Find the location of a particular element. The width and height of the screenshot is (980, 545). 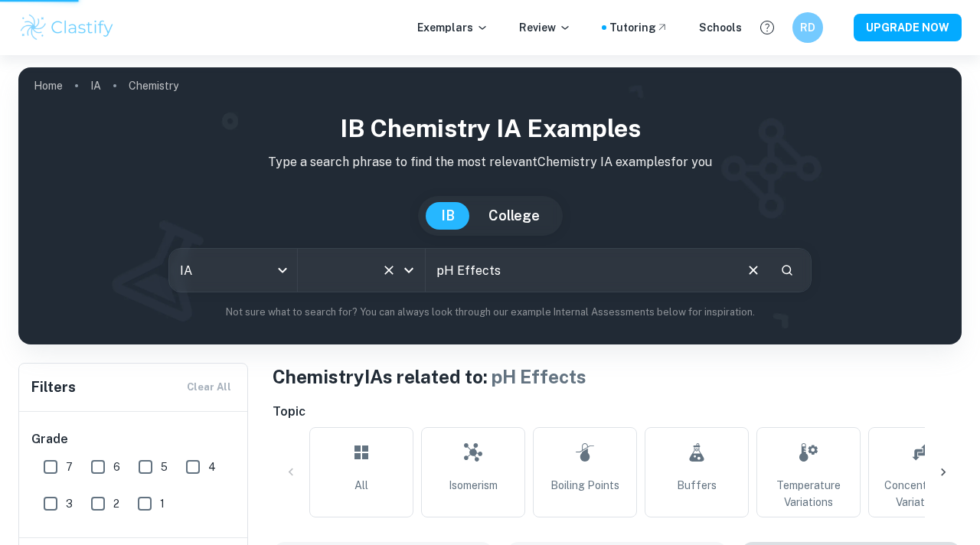

button: RD is located at coordinates (808, 28).